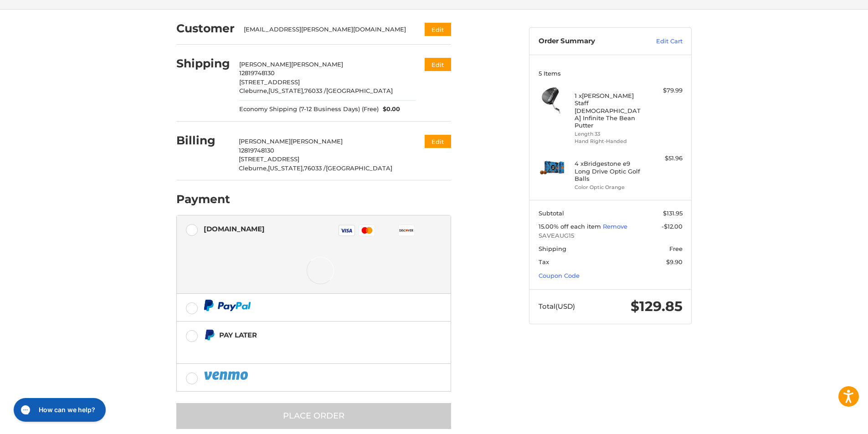  I want to click on a: Remove, so click(615, 227).